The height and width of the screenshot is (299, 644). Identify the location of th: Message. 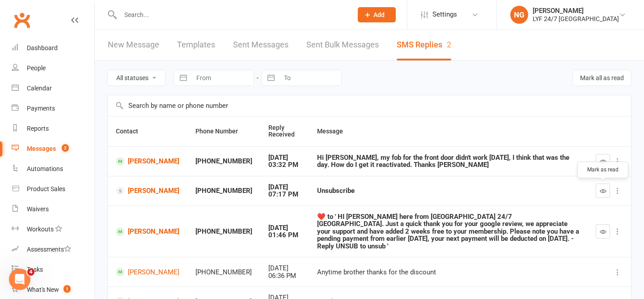
(448, 132).